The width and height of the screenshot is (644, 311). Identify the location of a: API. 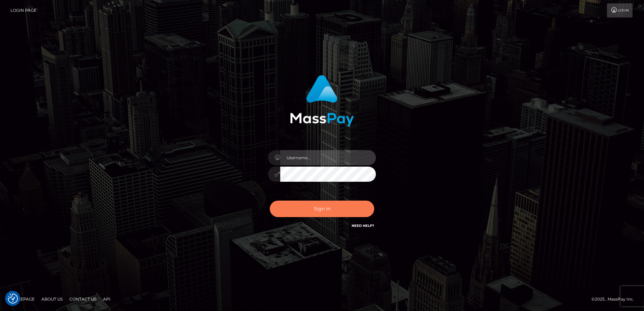
(107, 299).